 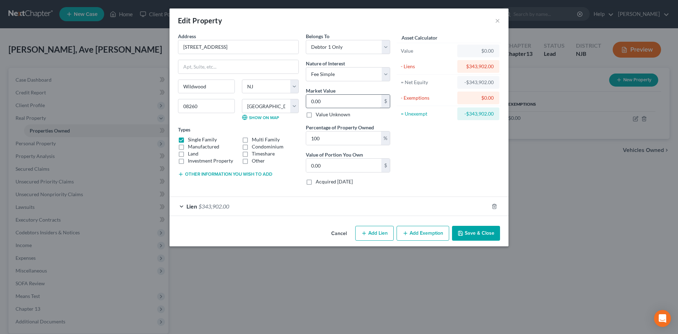 I want to click on button: Add Exemption, so click(x=423, y=233).